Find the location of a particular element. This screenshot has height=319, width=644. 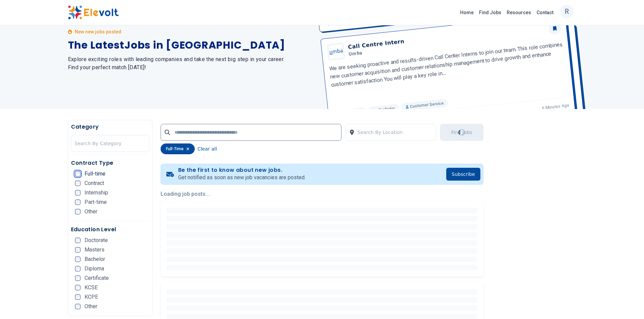

a: Resources is located at coordinates (519, 13).